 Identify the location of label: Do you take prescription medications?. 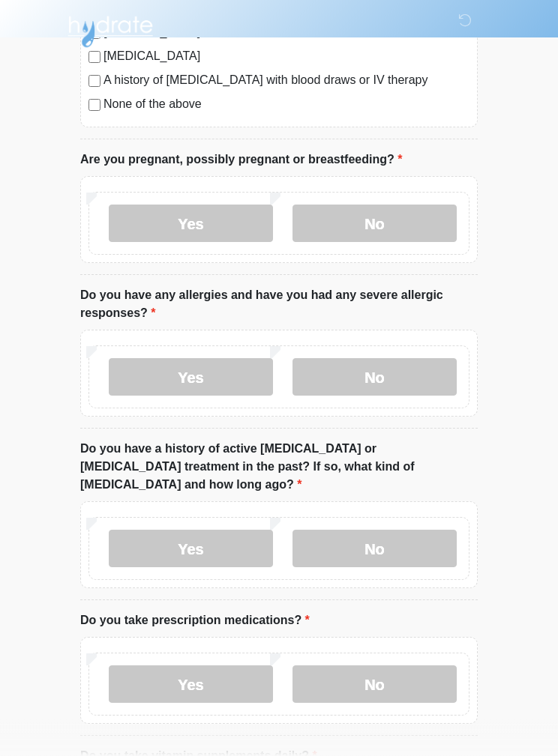
(195, 621).